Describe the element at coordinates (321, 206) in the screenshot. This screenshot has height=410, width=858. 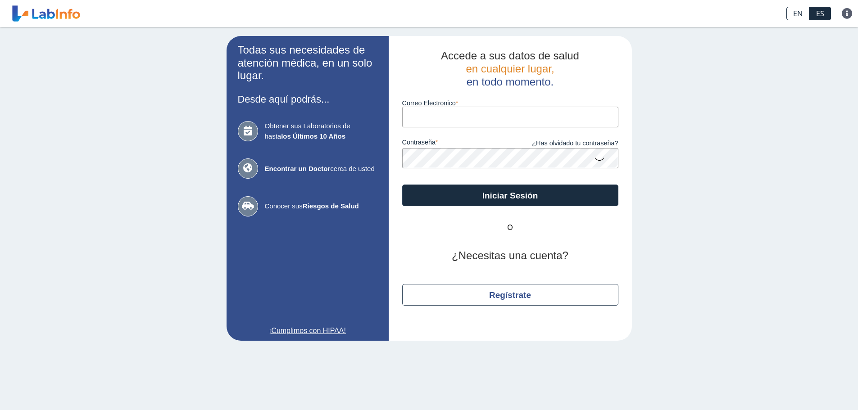
I see `span: Conocer sus` at that location.